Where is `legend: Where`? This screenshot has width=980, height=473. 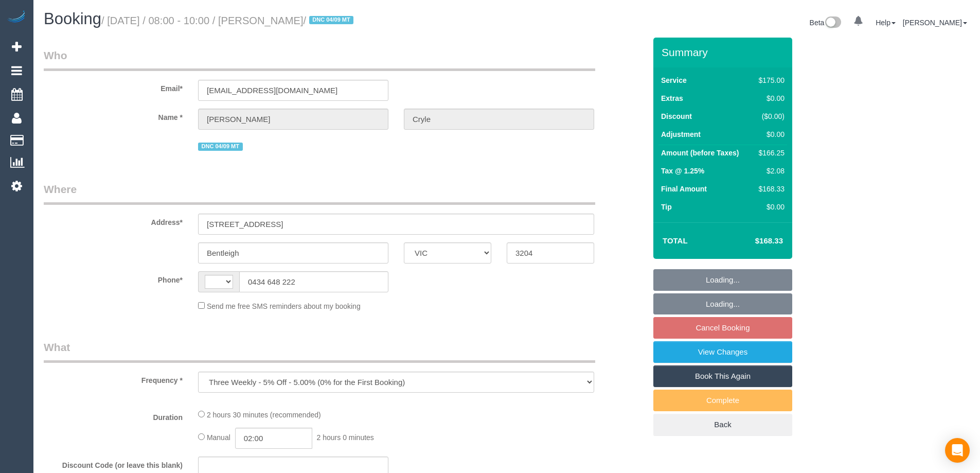
legend: Where is located at coordinates (319, 193).